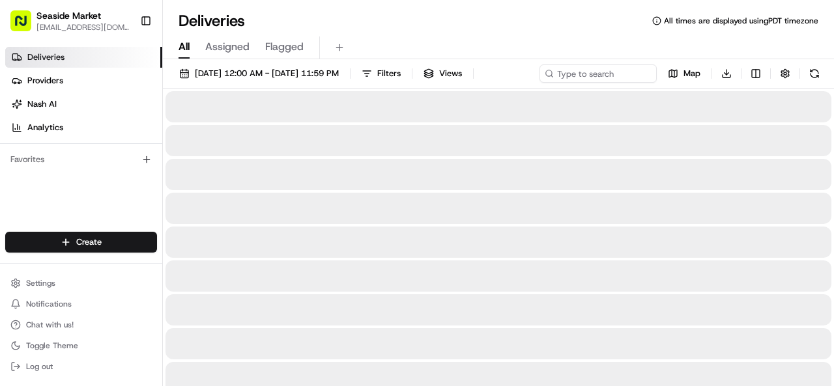  I want to click on a: Deliveries, so click(83, 57).